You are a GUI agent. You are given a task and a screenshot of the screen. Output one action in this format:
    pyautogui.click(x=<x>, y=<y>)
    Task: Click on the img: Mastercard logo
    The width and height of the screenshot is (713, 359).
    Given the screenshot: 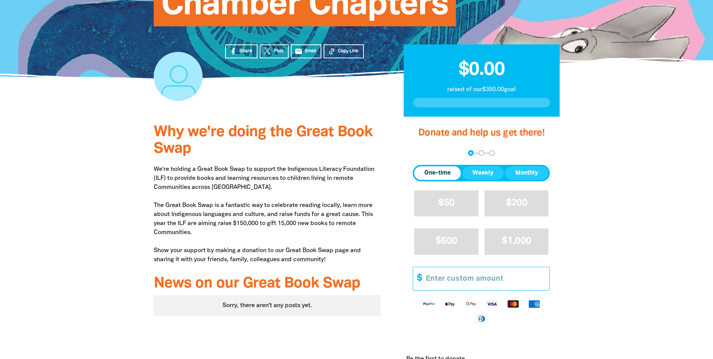 What is the action you would take?
    pyautogui.click(x=513, y=303)
    